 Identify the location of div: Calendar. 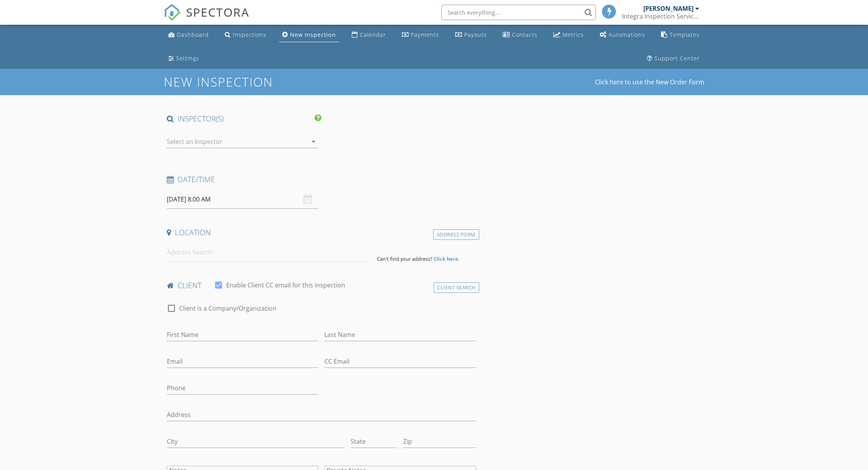
(373, 34).